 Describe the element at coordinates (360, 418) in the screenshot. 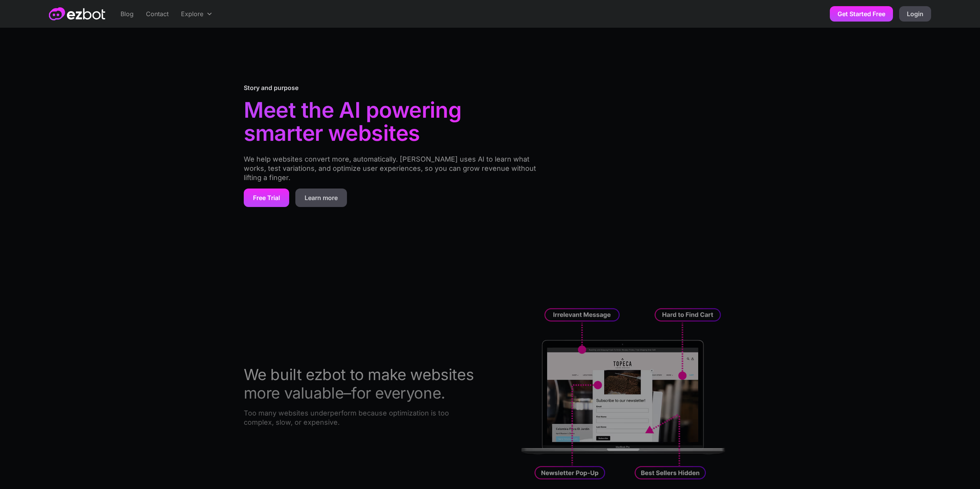

I see `p: Too many websites underperform because optimization is too complex, slow, or expensive.` at that location.